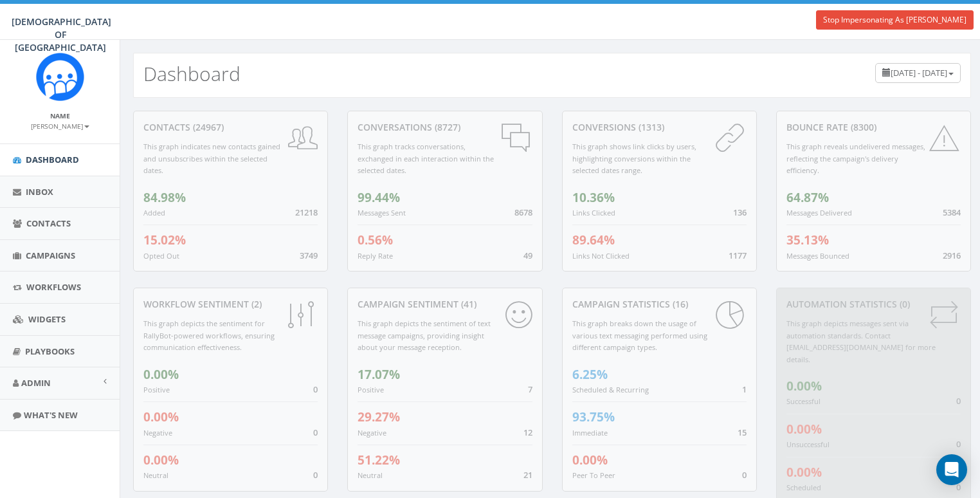 The width and height of the screenshot is (980, 498). What do you see at coordinates (803, 401) in the screenshot?
I see `small: Successful` at bounding box center [803, 401].